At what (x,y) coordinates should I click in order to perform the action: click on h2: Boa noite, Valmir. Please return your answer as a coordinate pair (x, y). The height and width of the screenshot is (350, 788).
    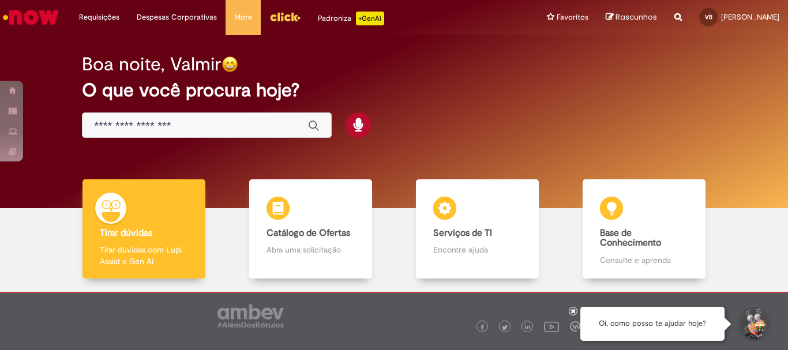
    Looking at the image, I should click on (152, 64).